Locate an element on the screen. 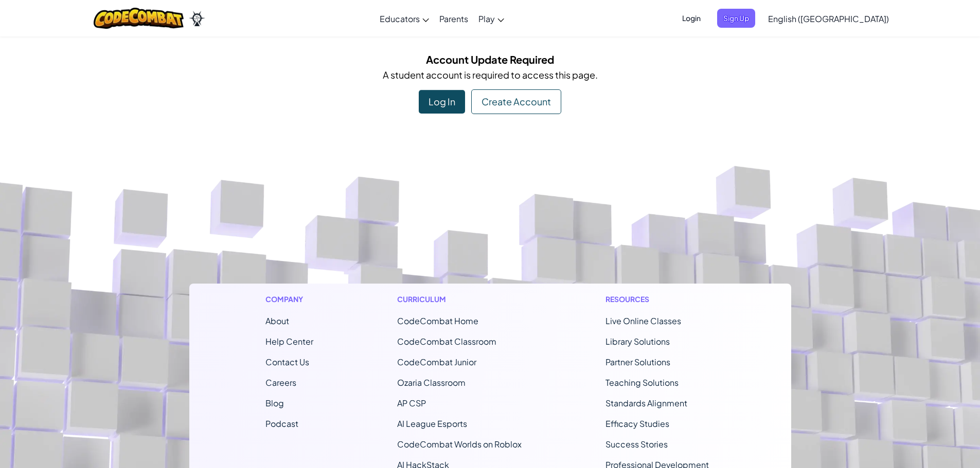 Image resolution: width=980 pixels, height=468 pixels. a: Parents is located at coordinates (454, 19).